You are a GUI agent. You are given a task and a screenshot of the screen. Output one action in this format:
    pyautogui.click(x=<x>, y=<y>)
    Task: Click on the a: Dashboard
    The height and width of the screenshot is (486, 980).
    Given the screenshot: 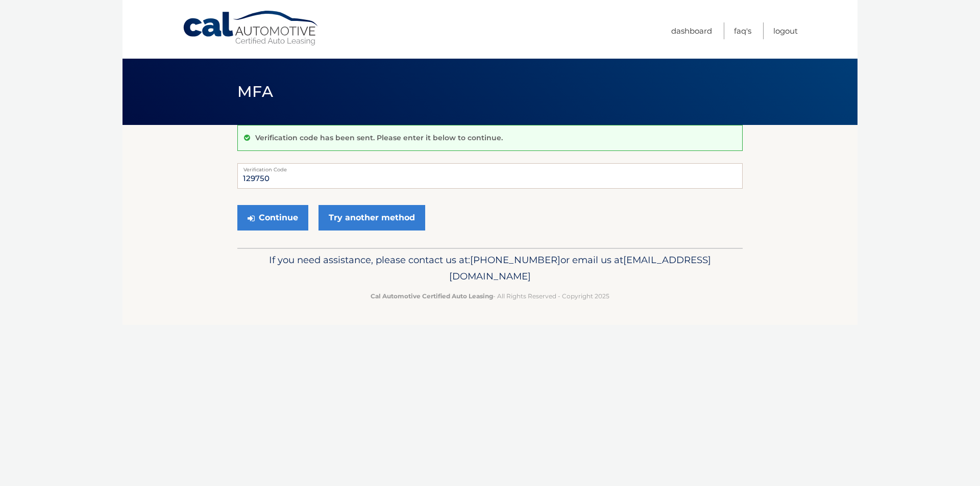 What is the action you would take?
    pyautogui.click(x=692, y=31)
    